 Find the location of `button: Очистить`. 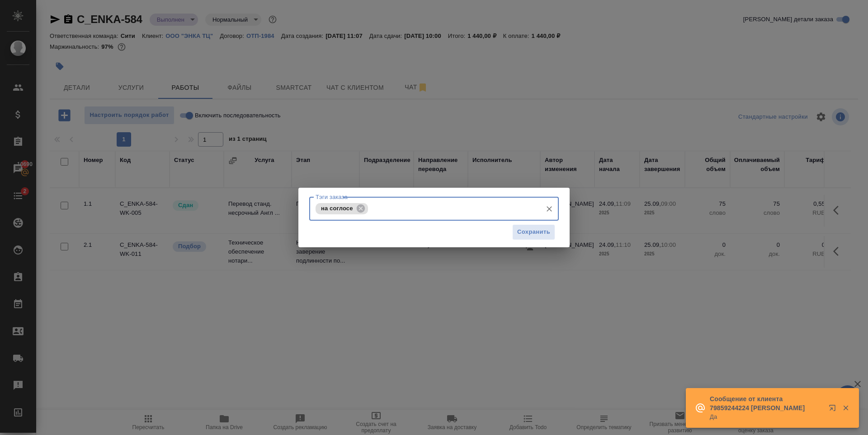

button: Очистить is located at coordinates (549, 209).